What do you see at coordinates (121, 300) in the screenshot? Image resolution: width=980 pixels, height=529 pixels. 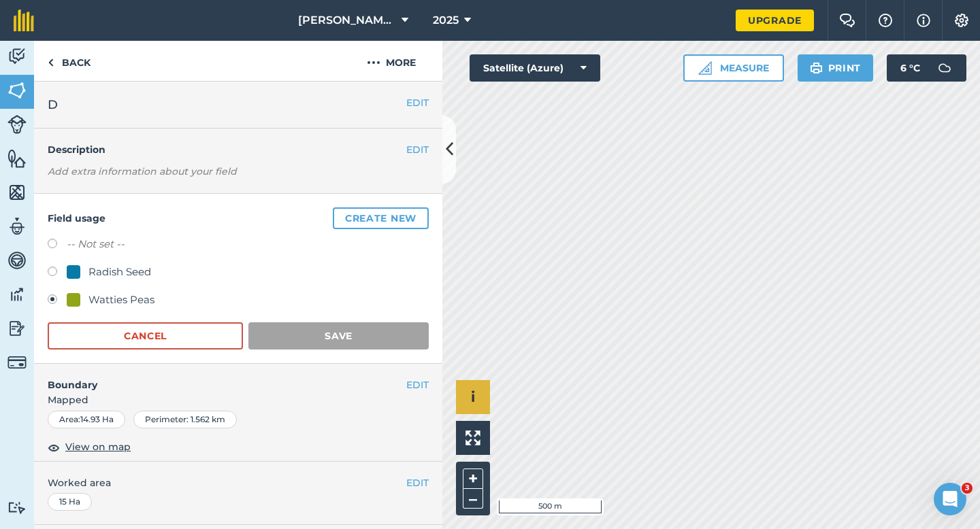 I see `div: Watties Peas` at bounding box center [121, 300].